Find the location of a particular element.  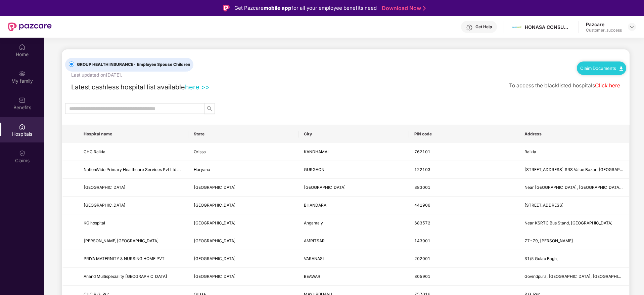

span: PRIYA MATERNITY & NURSING HOME PVT is located at coordinates (124, 259).